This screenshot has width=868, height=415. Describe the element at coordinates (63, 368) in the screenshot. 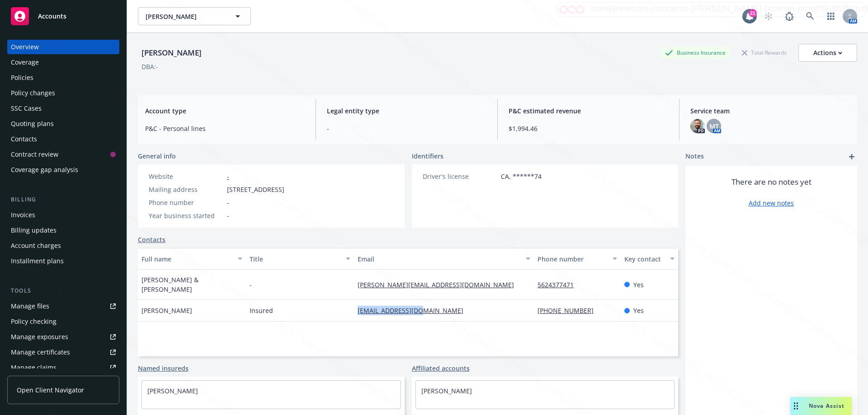

I see `a: Manage claims` at that location.